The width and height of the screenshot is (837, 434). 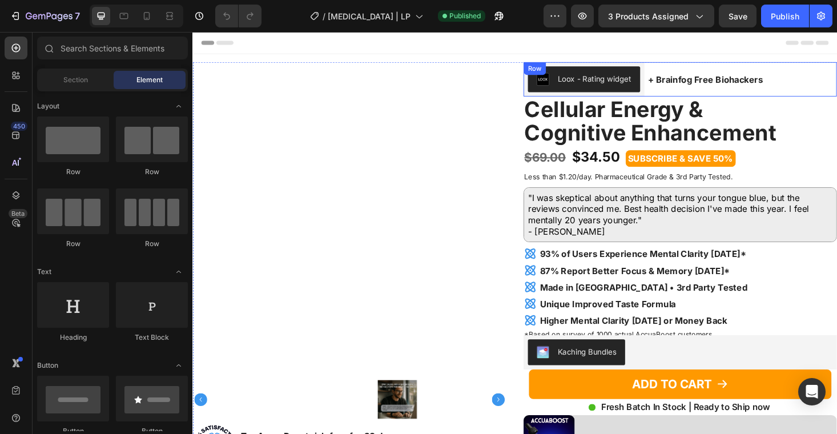 I want to click on button: Loox - Rating widget, so click(x=416, y=50).